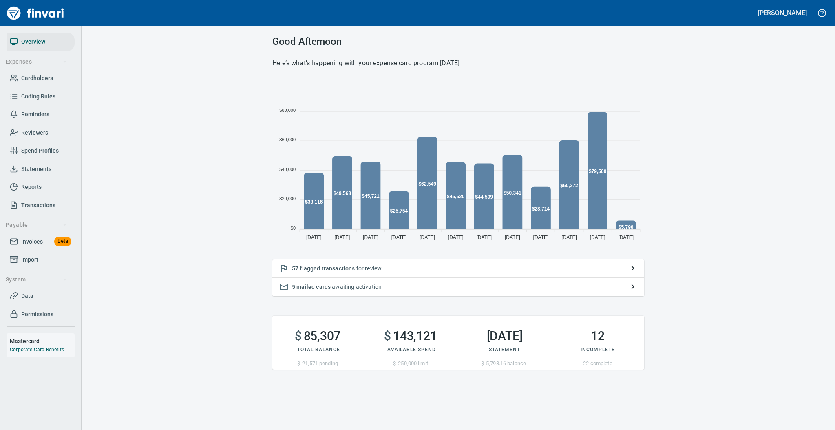 The image size is (835, 430). Describe the element at coordinates (30, 259) in the screenshot. I see `span: Import` at that location.